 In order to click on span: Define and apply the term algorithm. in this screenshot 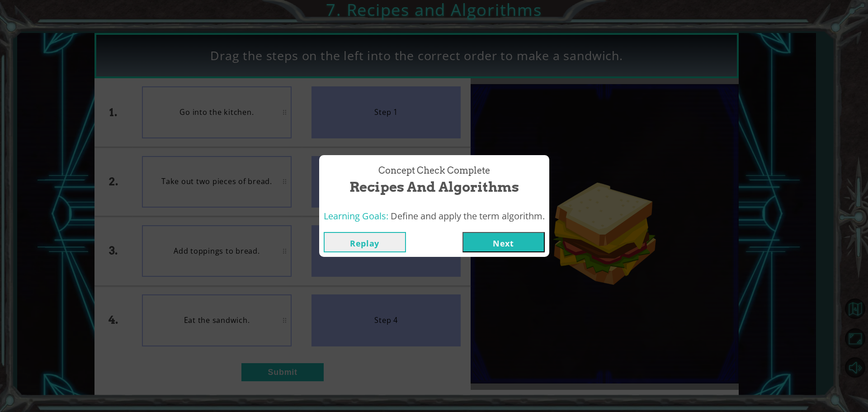, I will do `click(467, 216)`.